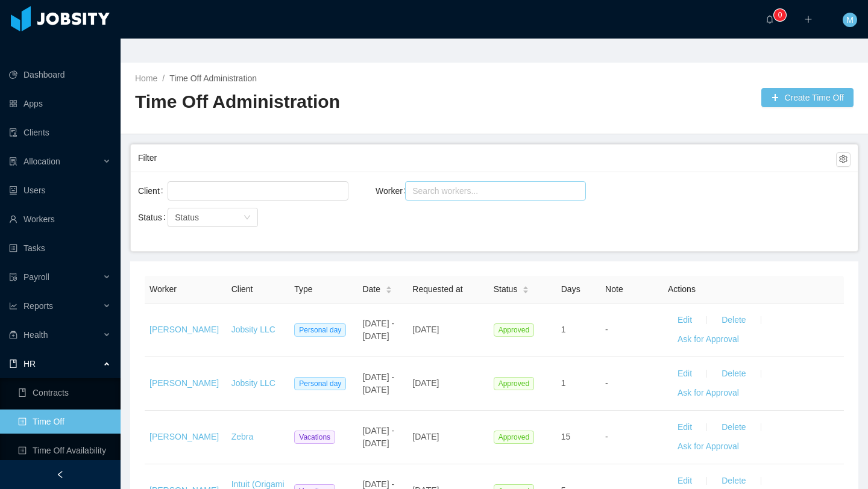 This screenshot has width=868, height=489. What do you see at coordinates (566, 436) in the screenshot?
I see `span: 15` at bounding box center [566, 436].